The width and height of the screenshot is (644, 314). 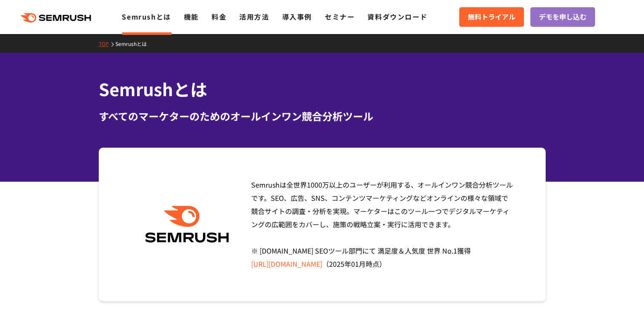 What do you see at coordinates (297, 16) in the screenshot?
I see `a: 導入事例` at bounding box center [297, 16].